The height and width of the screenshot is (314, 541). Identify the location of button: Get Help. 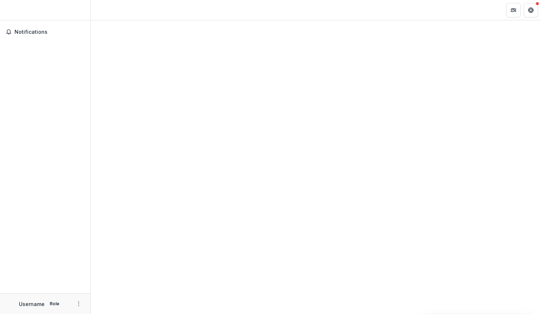
(531, 10).